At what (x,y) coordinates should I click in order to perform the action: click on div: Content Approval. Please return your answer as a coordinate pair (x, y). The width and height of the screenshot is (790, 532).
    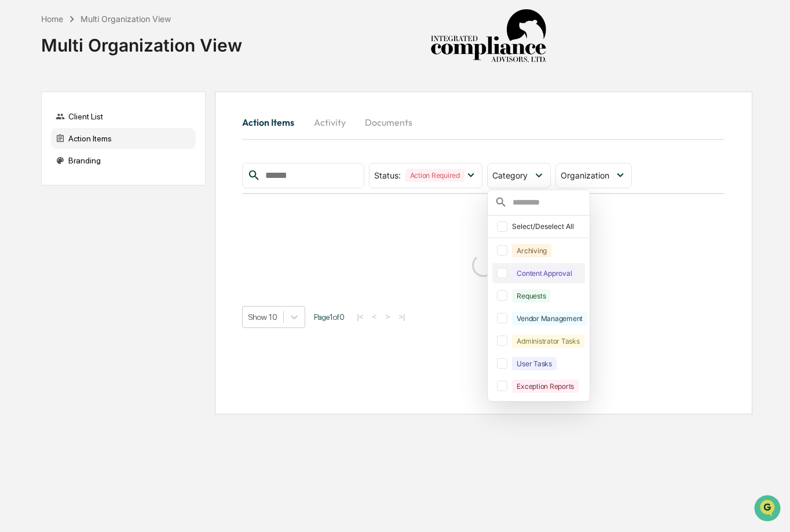
    Looking at the image, I should click on (544, 273).